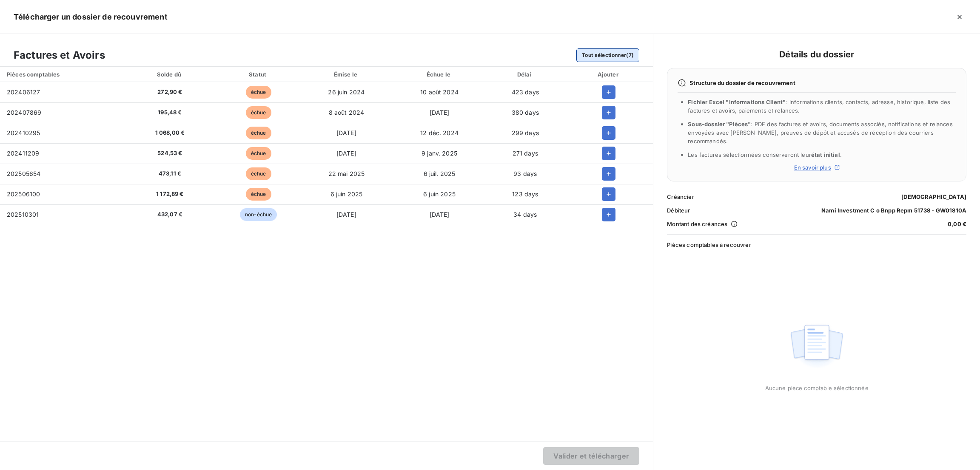  I want to click on button: Valider et télécharger, so click(591, 456).